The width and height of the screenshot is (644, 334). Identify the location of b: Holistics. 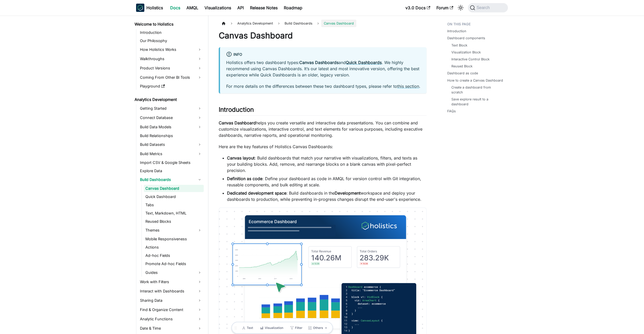
(155, 8).